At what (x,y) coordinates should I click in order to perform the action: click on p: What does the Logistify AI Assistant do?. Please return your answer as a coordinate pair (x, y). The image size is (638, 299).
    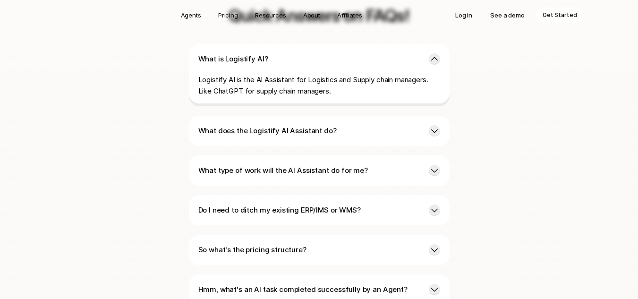
    Looking at the image, I should click on (310, 131).